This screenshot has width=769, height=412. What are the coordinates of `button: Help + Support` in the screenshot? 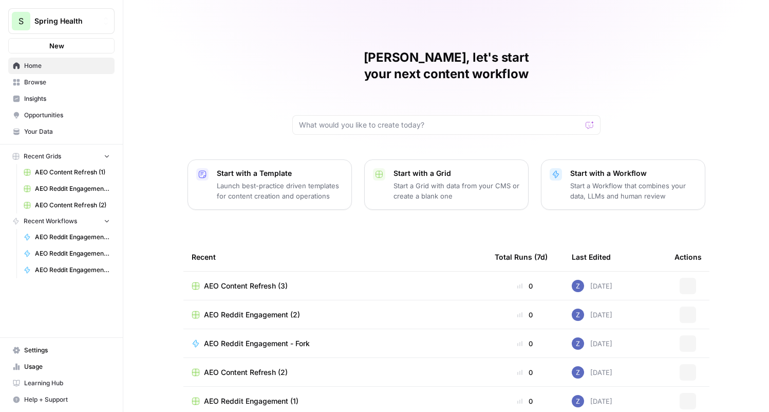 It's located at (61, 399).